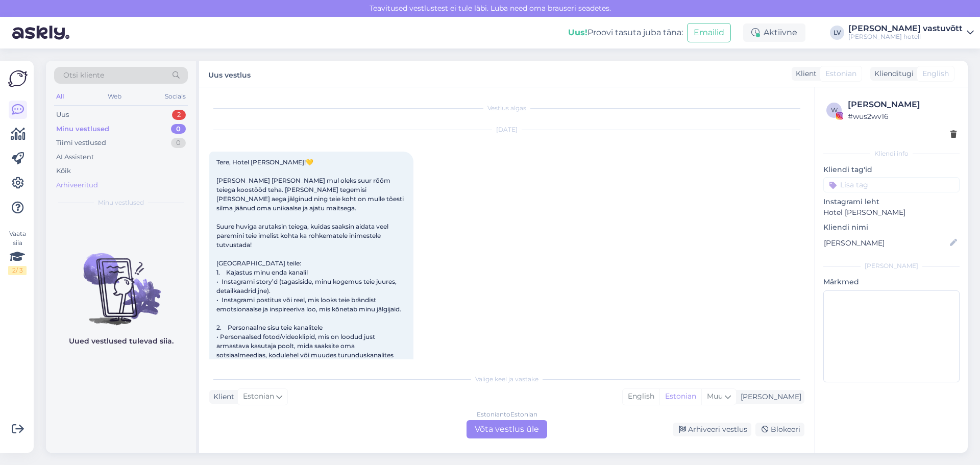 The height and width of the screenshot is (465, 980). I want to click on div: All, so click(59, 96).